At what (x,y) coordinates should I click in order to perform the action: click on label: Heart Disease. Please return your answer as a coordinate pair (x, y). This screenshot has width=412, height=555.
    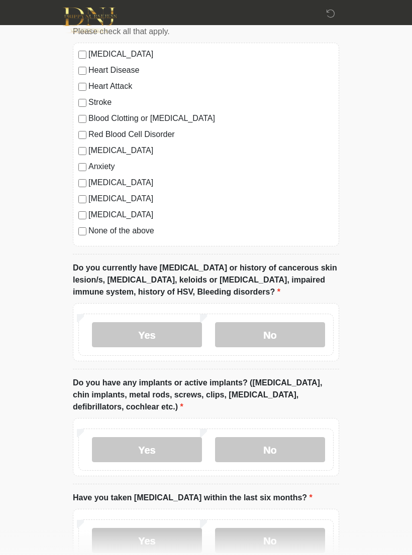
    Looking at the image, I should click on (211, 70).